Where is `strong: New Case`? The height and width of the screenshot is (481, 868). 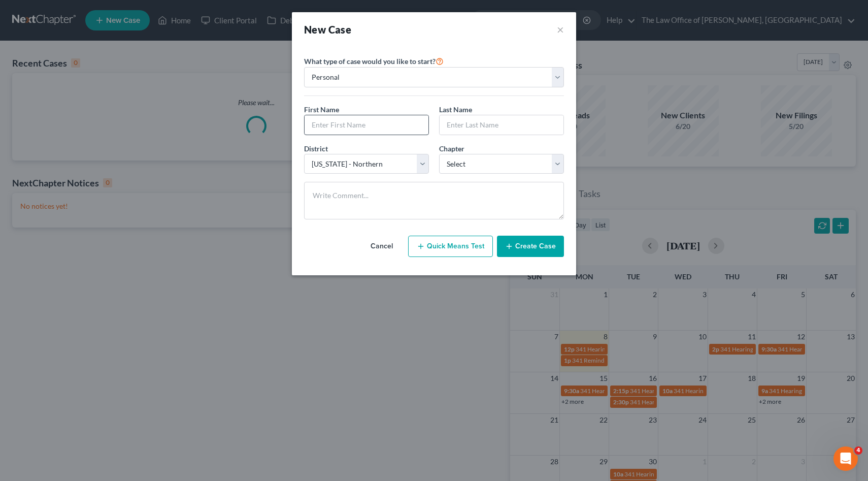
strong: New Case is located at coordinates (327, 29).